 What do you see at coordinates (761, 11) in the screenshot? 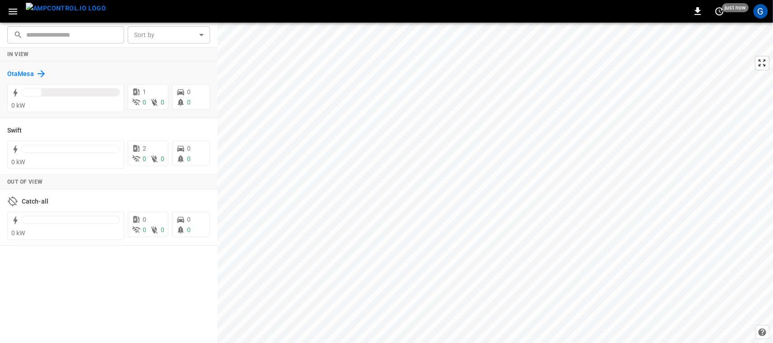
I see `div: profile-icon` at bounding box center [761, 11].